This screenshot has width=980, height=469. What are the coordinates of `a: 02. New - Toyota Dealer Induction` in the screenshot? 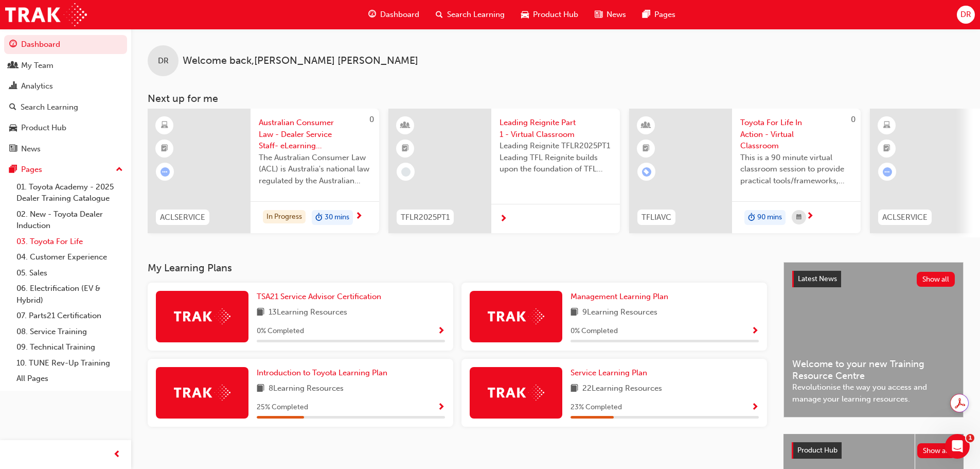 It's located at (69, 220).